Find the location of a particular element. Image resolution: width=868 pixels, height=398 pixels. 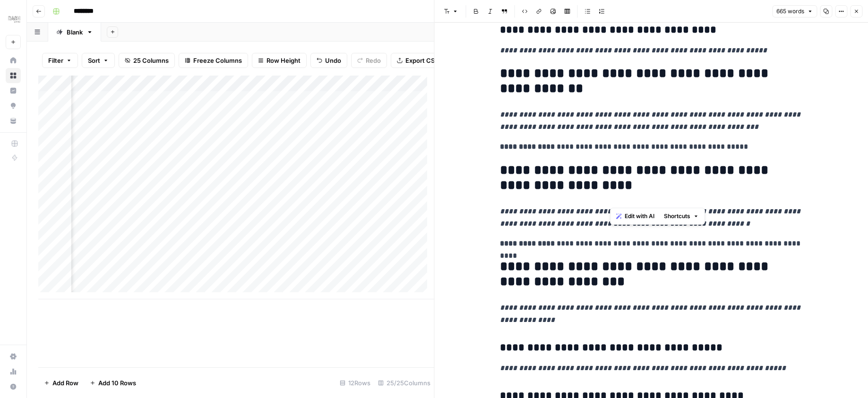

button: Help + Support is located at coordinates (13, 387).